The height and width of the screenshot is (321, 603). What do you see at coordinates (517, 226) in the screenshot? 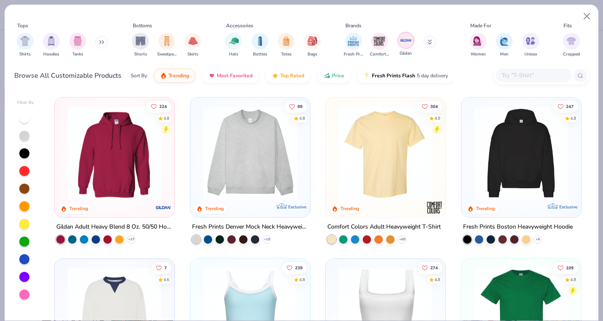
I see `div: Fresh Prints Boston Heavyweight Hoodie` at bounding box center [517, 226].